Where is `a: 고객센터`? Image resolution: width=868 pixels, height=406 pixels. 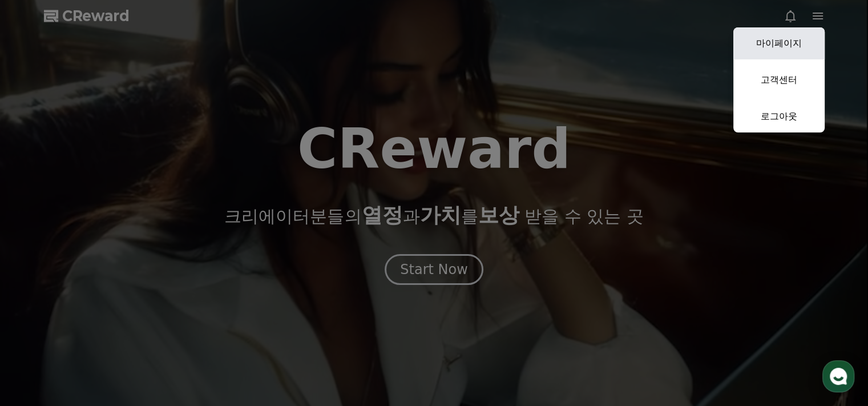
a: 고객센터 is located at coordinates (779, 80).